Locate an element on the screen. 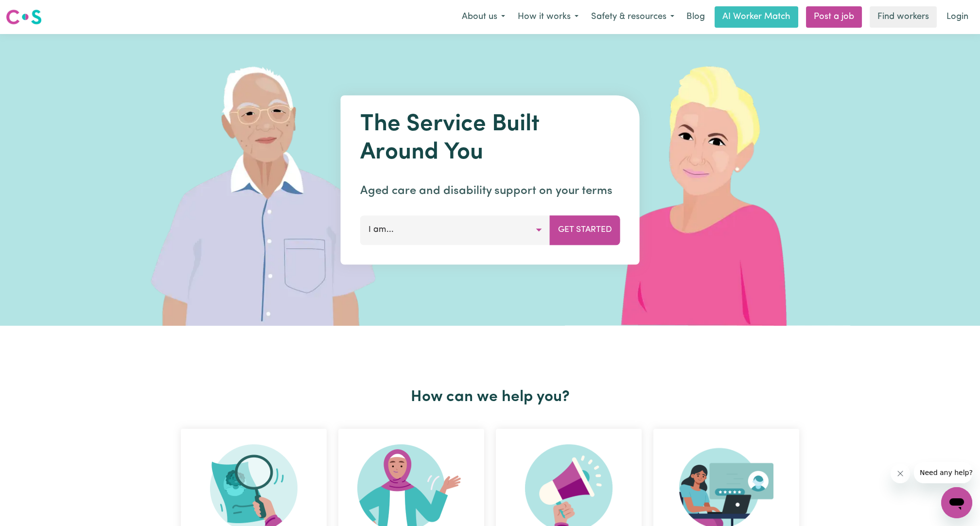 This screenshot has height=526, width=980. a: Post a job is located at coordinates (833, 17).